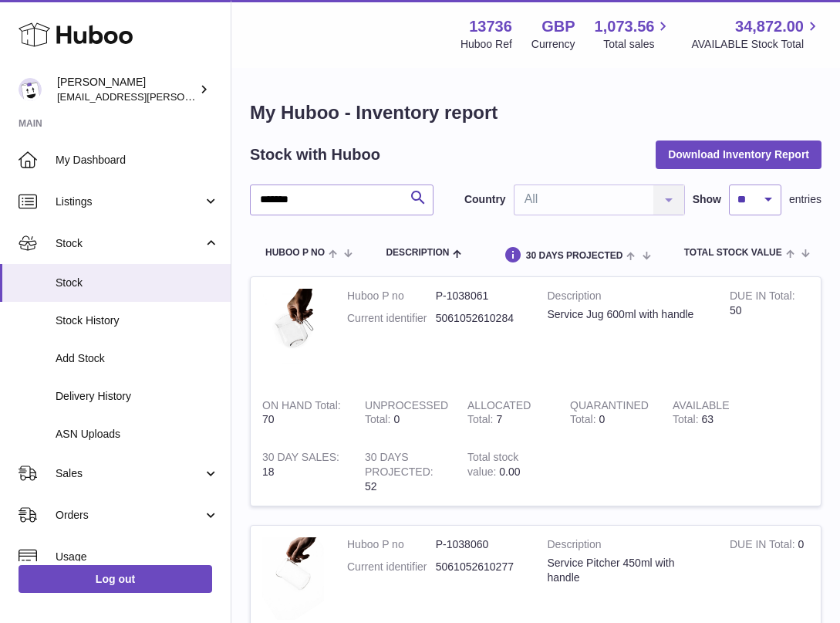 The width and height of the screenshot is (840, 623). What do you see at coordinates (806, 199) in the screenshot?
I see `span: entries` at bounding box center [806, 199].